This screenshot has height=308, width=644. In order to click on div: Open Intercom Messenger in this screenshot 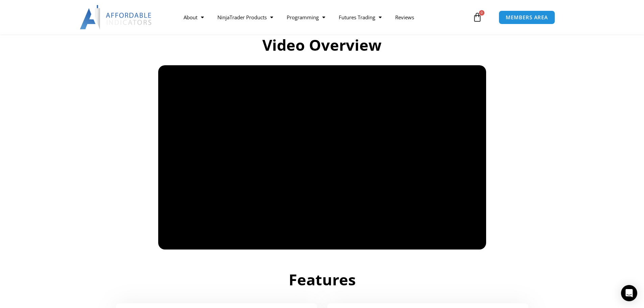, I will do `click(629, 293)`.